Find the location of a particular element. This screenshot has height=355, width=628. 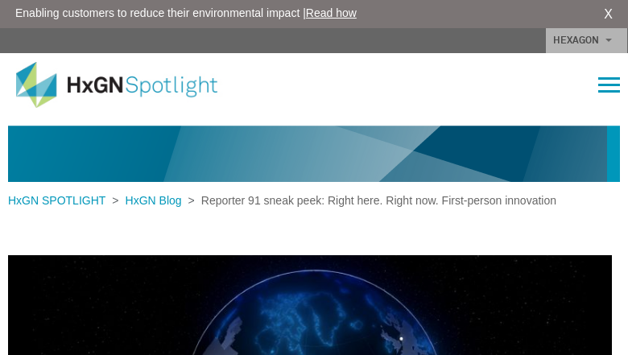

span: Enabling customers to reduce their environmental impact | is located at coordinates (186, 13).